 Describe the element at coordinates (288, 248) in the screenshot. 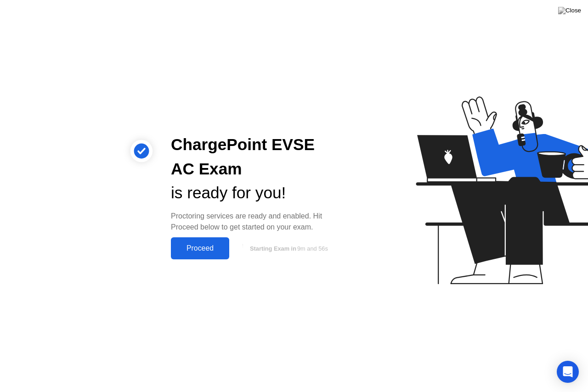

I see `button: Starting Exam in9m and 56s` at that location.